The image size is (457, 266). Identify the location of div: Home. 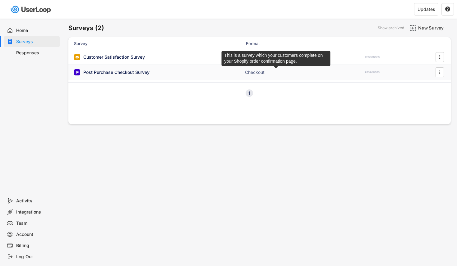
(37, 30).